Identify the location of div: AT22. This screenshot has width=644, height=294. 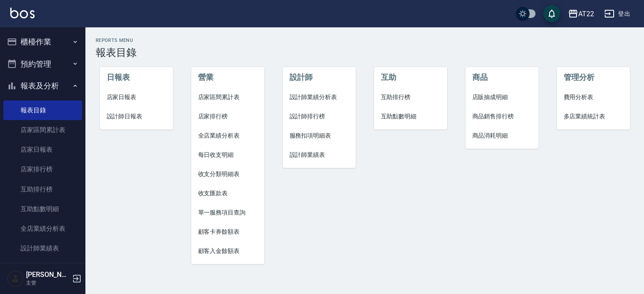
(586, 14).